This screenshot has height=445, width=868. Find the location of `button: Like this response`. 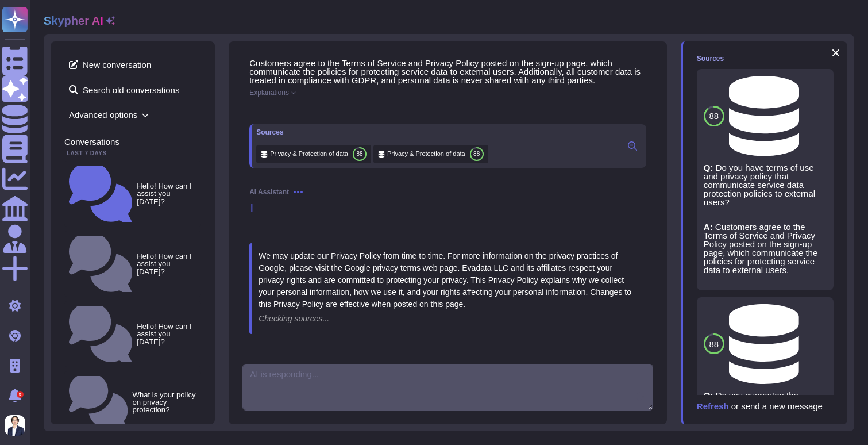

button: Like this response is located at coordinates (266, 110).